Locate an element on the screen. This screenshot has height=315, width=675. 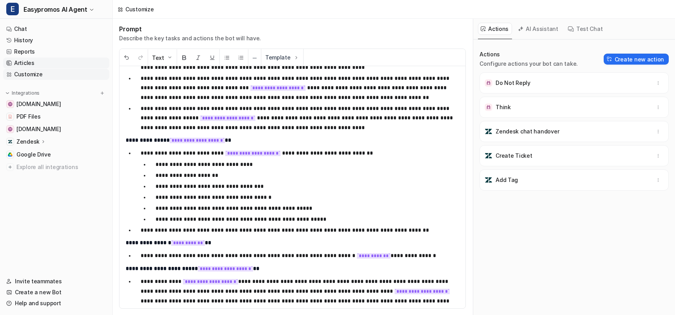
p: Zendesk is located at coordinates (28, 142).